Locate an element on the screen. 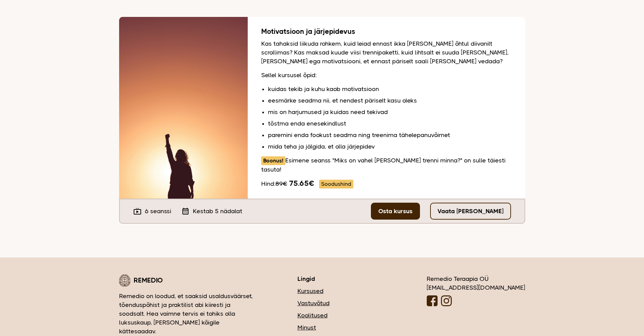 The width and height of the screenshot is (644, 336). li: tõstma enda enesekindlust is located at coordinates (390, 124).